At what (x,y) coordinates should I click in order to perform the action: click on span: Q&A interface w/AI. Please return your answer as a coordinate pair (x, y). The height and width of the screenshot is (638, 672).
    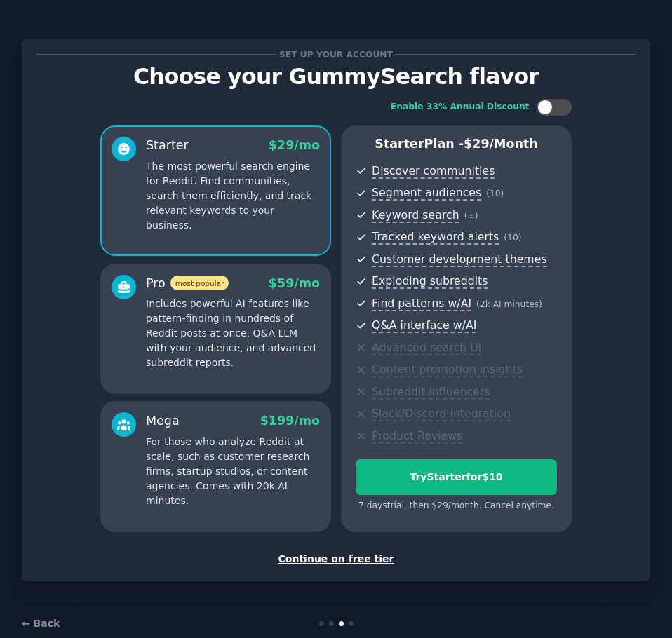
    Looking at the image, I should click on (424, 325).